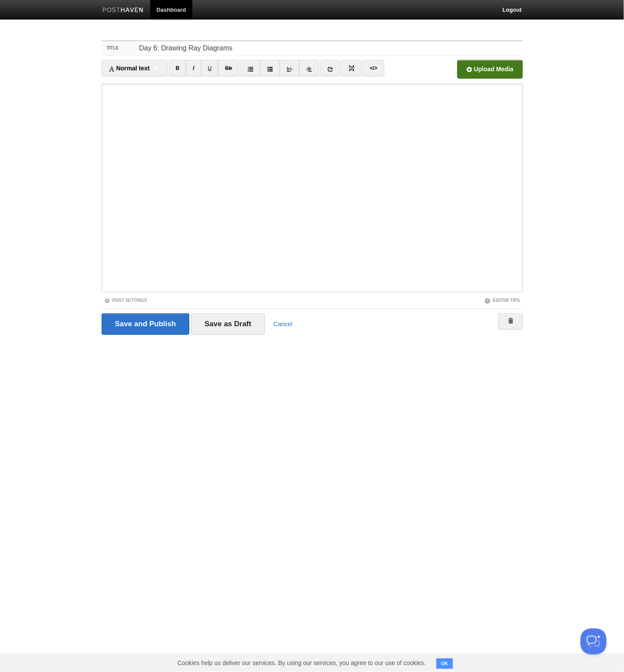 This screenshot has height=672, width=624. I want to click on img: Posthaven-bar, so click(123, 11).